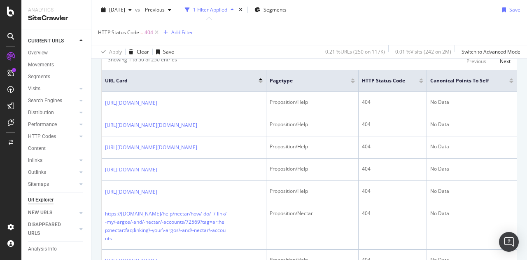  What do you see at coordinates (117, 9) in the screenshot?
I see `span: 2025 Sep. 10th` at bounding box center [117, 9].